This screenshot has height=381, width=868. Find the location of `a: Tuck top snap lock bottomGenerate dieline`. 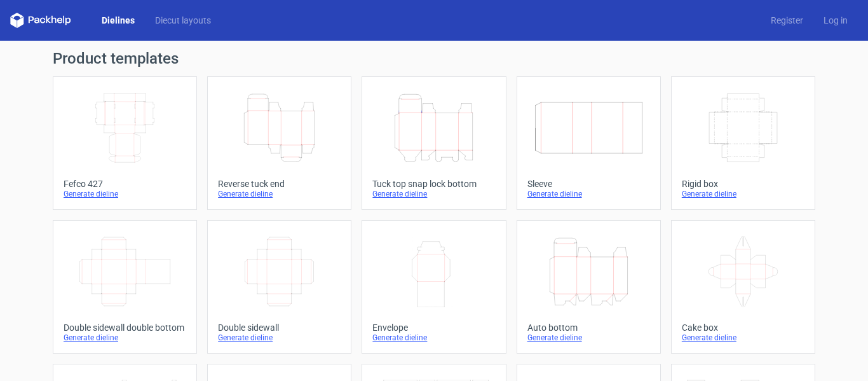

a: Tuck top snap lock bottomGenerate dieline is located at coordinates (434, 143).